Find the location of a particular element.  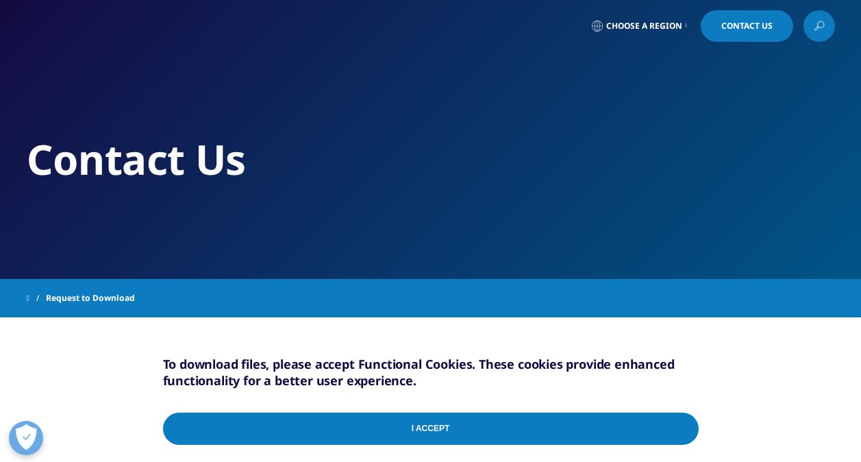

input: I Accept is located at coordinates (431, 428).